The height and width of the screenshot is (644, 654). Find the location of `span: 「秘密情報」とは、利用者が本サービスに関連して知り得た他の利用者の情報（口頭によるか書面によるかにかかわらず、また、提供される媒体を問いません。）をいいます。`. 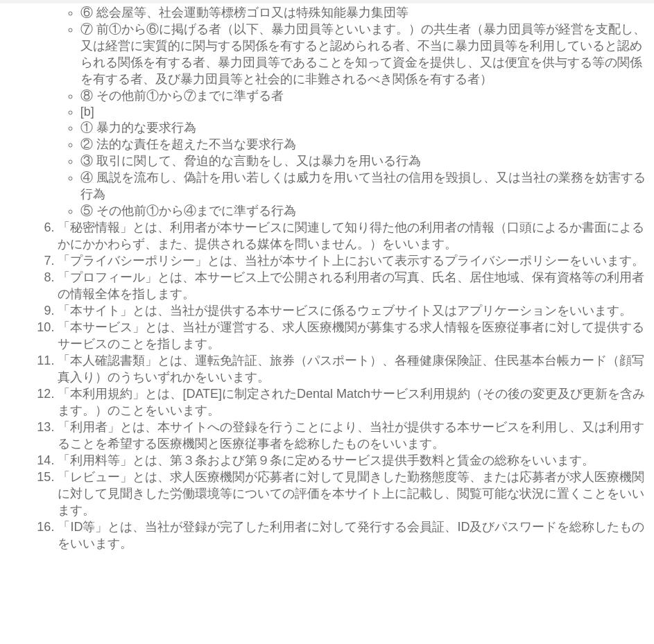

span: 「秘密情報」とは、利用者が本サービスに関連して知り得た他の利用者の情報（口頭によるか書面によるかにかかわらず、また、提供される媒体を問いません。）をいいます。 is located at coordinates (351, 236).